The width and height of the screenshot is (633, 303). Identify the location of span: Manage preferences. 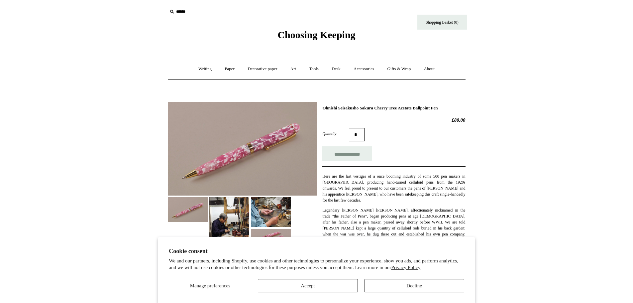
(210, 286).